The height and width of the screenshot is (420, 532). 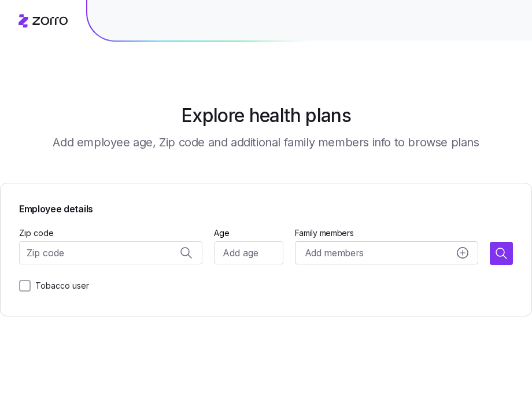 What do you see at coordinates (463, 253) in the screenshot?
I see `svg: add icon` at bounding box center [463, 253].